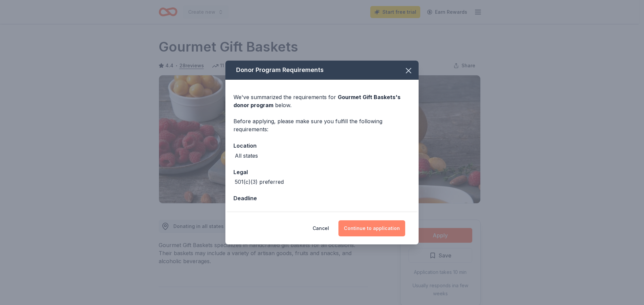 This screenshot has height=305, width=644. Describe the element at coordinates (372, 228) in the screenshot. I see `button: Continue to application` at that location.